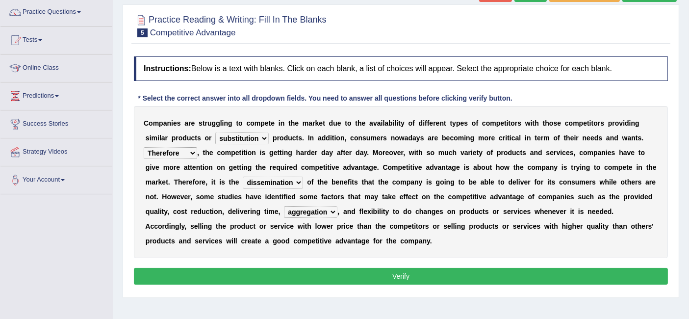  What do you see at coordinates (56, 95) in the screenshot?
I see `a: Predictions` at bounding box center [56, 95].